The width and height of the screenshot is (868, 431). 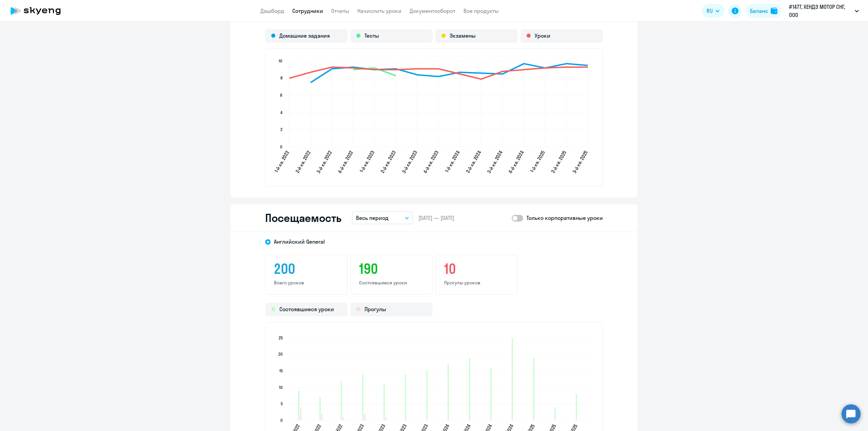 What do you see at coordinates (476, 283) in the screenshot?
I see `p: Прогулы уроков` at bounding box center [476, 283].